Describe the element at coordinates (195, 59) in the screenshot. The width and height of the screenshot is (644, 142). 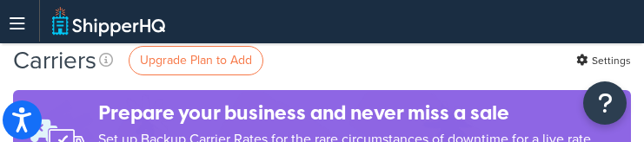
I see `span: Upgrade Plan to Add` at that location.